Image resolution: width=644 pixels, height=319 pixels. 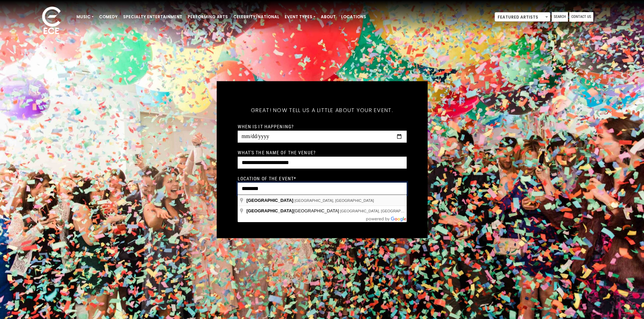 I want to click on a: Specialty Entertainment, so click(x=152, y=17).